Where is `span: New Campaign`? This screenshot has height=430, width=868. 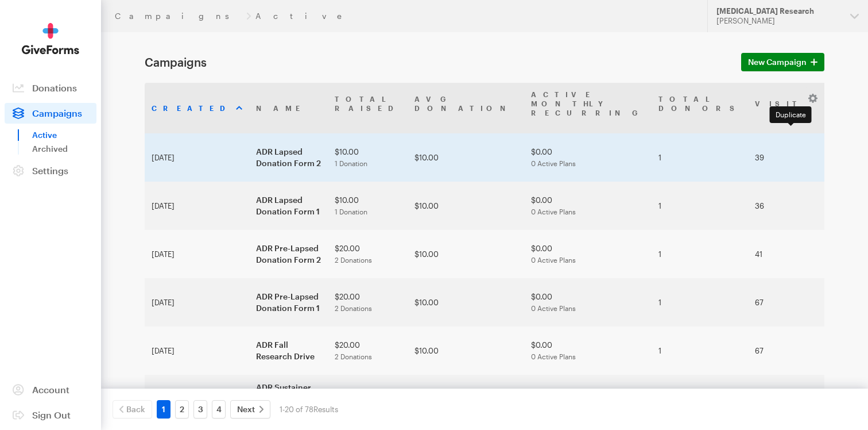
span: New Campaign is located at coordinates (778, 62).